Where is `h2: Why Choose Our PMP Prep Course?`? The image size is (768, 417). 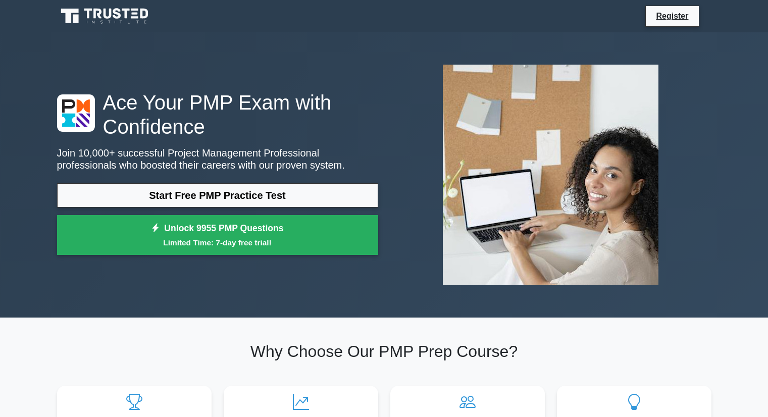 h2: Why Choose Our PMP Prep Course? is located at coordinates (384, 352).